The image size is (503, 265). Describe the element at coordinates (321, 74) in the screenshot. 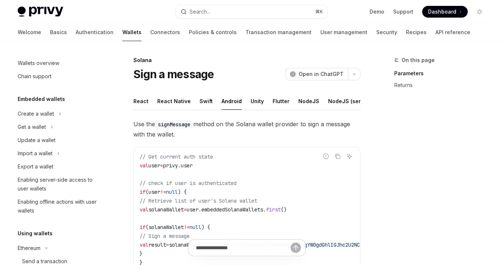

I see `span: Open in ChatGPT` at that location.